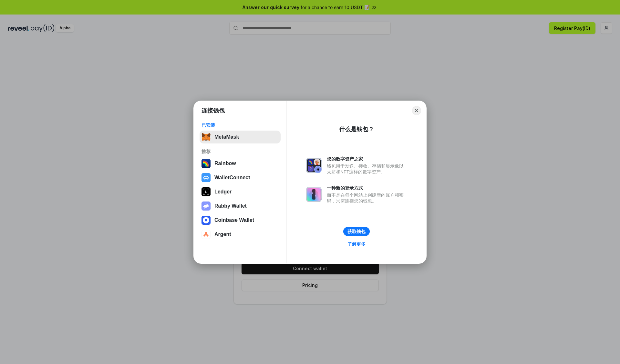  I want to click on div: 您的数字资产之家, so click(367, 159).